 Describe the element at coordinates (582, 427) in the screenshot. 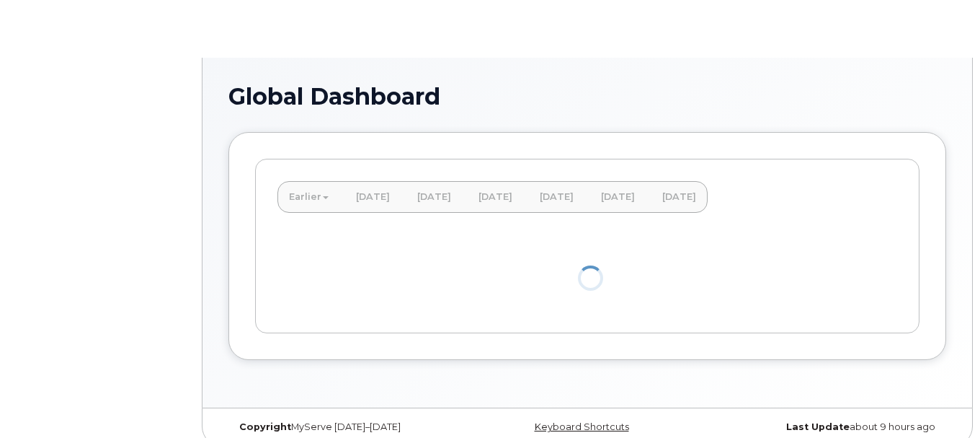

I see `a: Keyboard Shortcuts` at that location.